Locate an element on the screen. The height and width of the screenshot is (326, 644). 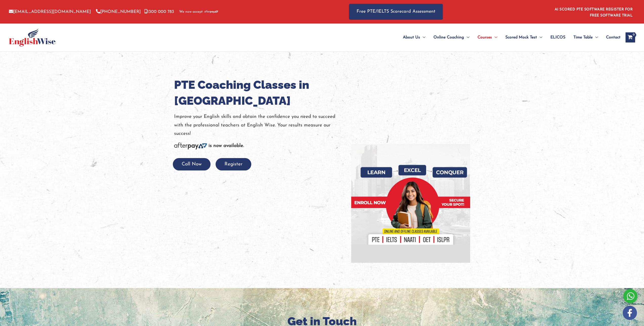
a: View Shopping Cart, empty is located at coordinates (630, 37).